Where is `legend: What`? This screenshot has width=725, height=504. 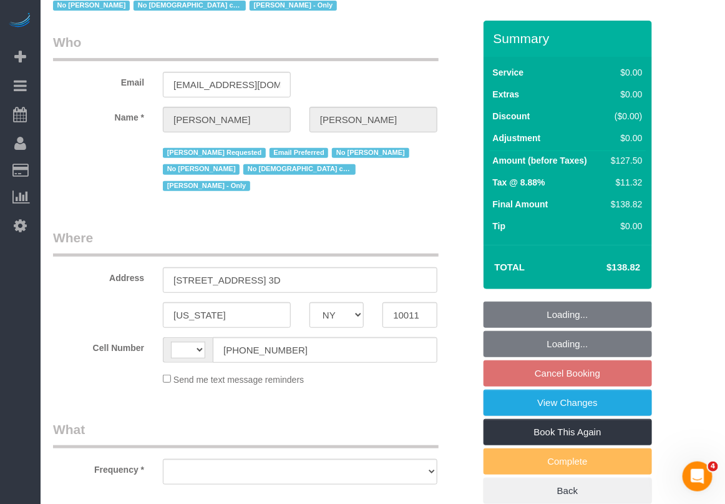
legend: What is located at coordinates (246, 434).